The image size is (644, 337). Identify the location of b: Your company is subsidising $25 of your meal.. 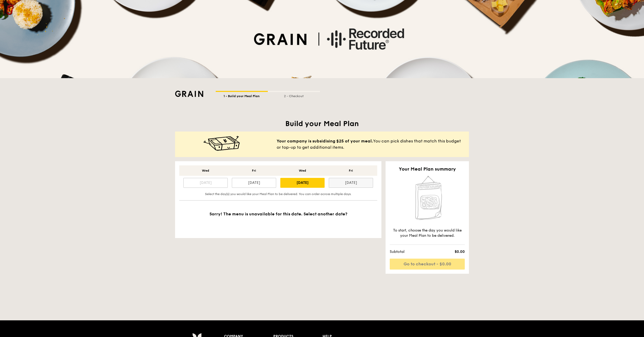
(325, 141).